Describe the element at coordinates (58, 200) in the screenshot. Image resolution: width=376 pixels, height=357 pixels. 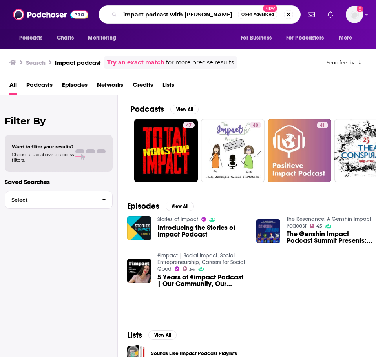
I see `button: Select` at that location.